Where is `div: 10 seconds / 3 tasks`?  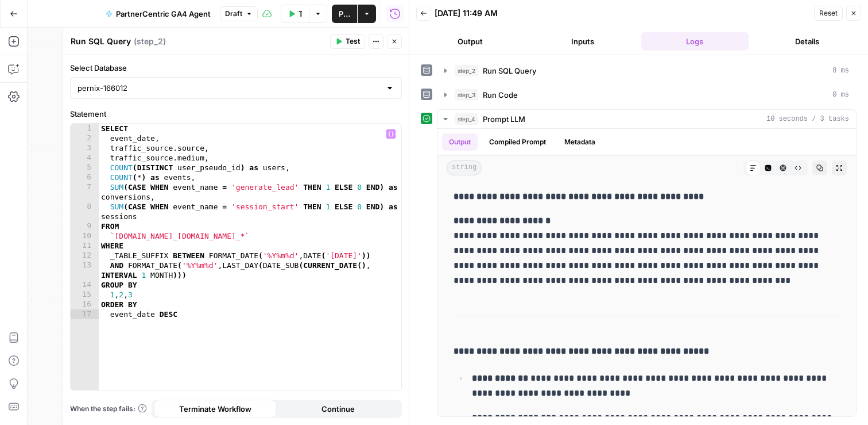 div: 10 seconds / 3 tasks is located at coordinates (647, 273).